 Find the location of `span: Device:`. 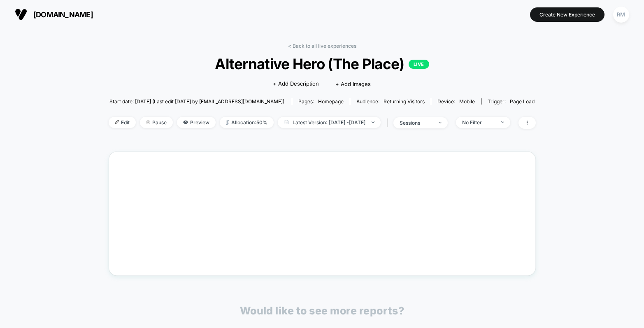

span: Device: is located at coordinates (456, 101).